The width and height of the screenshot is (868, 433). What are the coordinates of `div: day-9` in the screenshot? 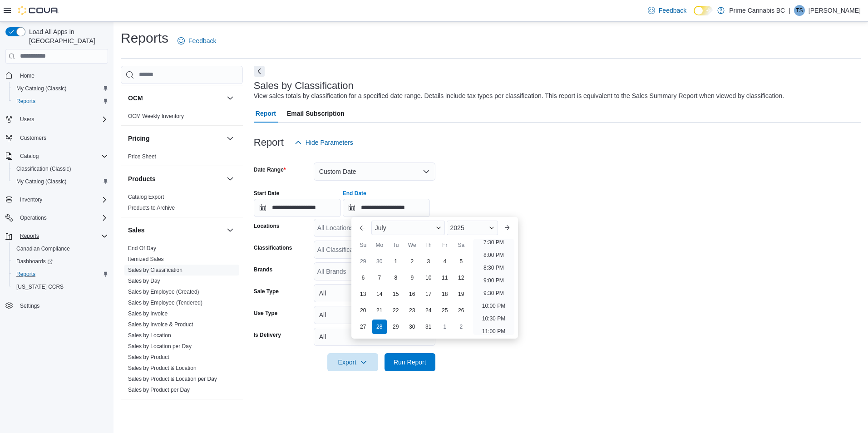 It's located at (412, 278).